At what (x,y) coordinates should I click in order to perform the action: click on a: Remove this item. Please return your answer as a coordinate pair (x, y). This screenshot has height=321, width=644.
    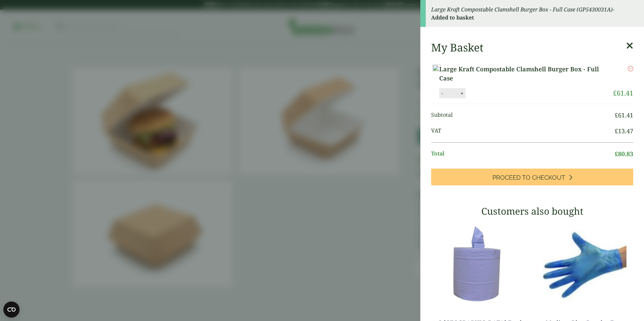
    Looking at the image, I should click on (630, 69).